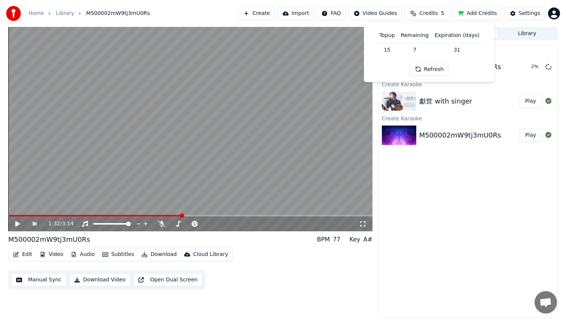 The height and width of the screenshot is (321, 566). Describe the element at coordinates (415, 50) in the screenshot. I see `td: 7` at that location.